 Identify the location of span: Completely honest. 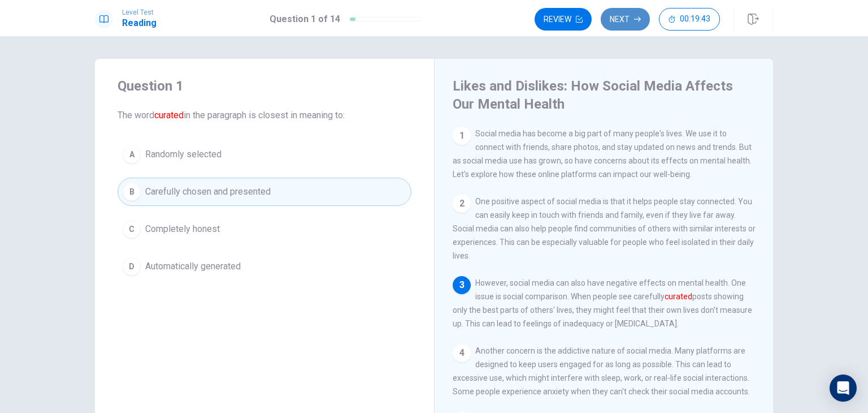
(183, 229).